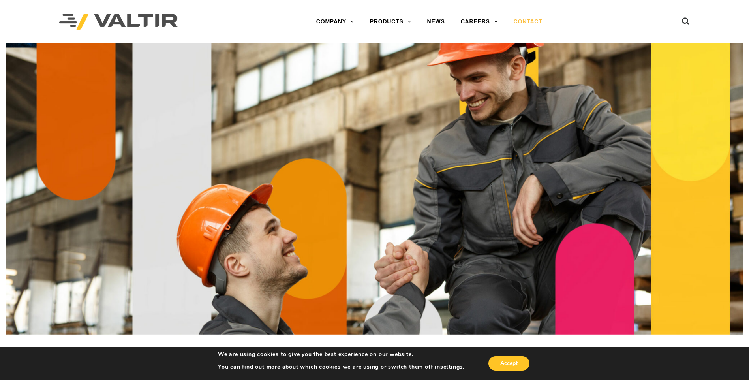 This screenshot has width=749, height=380. What do you see at coordinates (118, 22) in the screenshot?
I see `img: Valtir` at bounding box center [118, 22].